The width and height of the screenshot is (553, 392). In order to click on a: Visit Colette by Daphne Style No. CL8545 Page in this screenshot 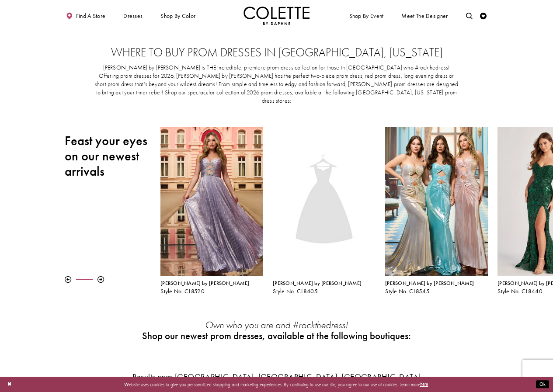, I will do `click(436, 201)`.